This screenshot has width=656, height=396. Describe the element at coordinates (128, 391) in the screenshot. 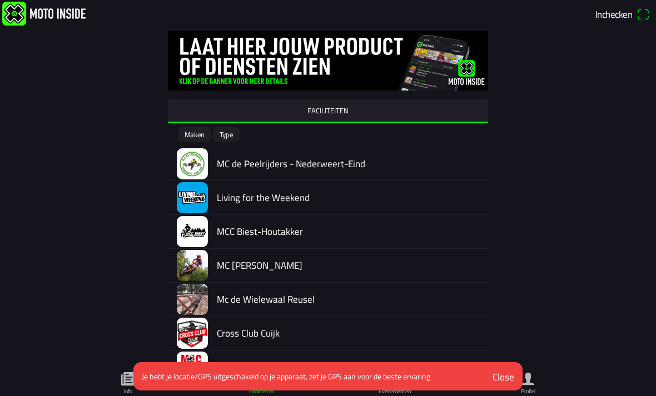

I see `ion-label: Info` at that location.